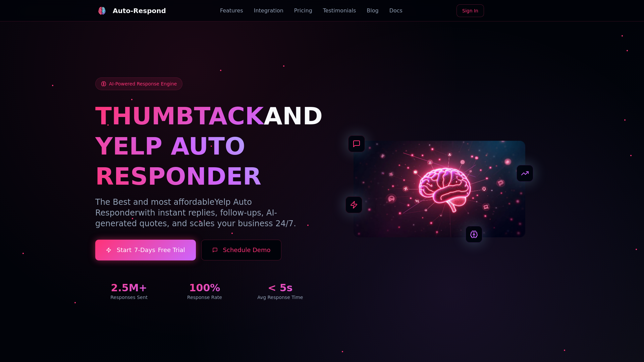 The height and width of the screenshot is (362, 644). What do you see at coordinates (129, 297) in the screenshot?
I see `div: Responses Sent` at bounding box center [129, 297].